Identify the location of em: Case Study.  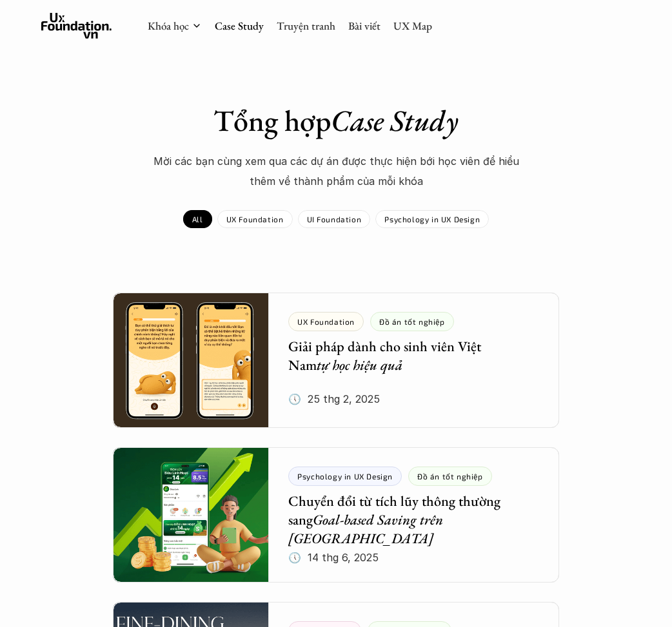
(395, 121).